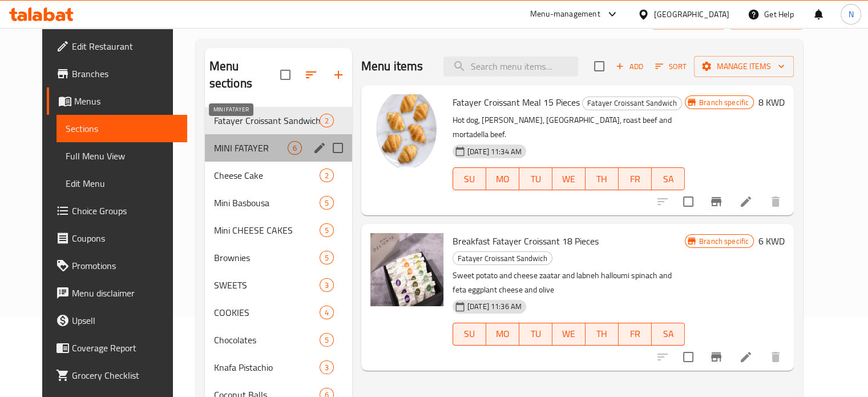 This screenshot has height=397, width=868. I want to click on div: Mini Basbousa5, so click(278, 203).